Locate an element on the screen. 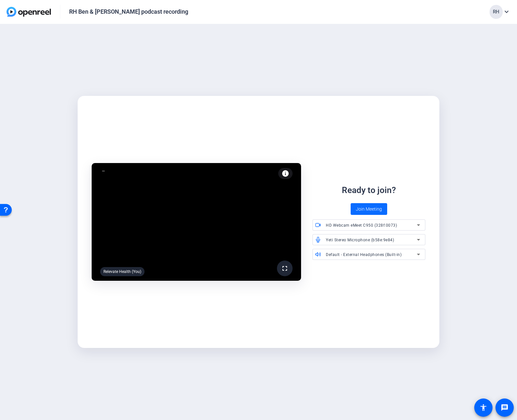  span: HD Webcam eMeet C950 (328f:0073) is located at coordinates (362, 225).